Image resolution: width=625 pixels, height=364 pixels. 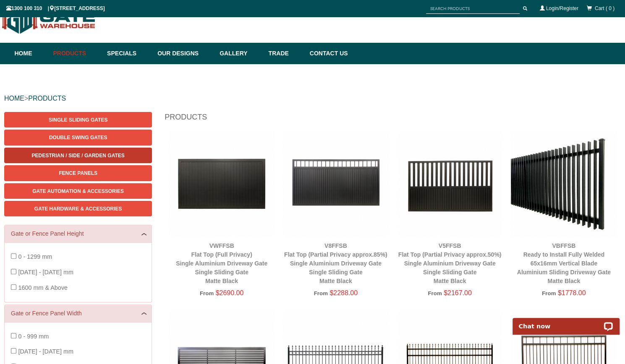 What do you see at coordinates (393, 119) in the screenshot?
I see `h1: Products` at bounding box center [393, 119].